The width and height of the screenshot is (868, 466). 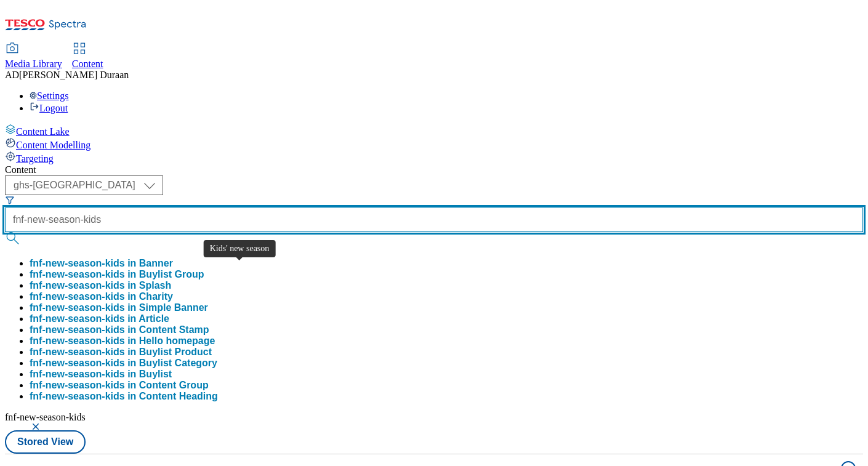 What do you see at coordinates (434, 131) in the screenshot?
I see `a: Content Lake` at bounding box center [434, 131].